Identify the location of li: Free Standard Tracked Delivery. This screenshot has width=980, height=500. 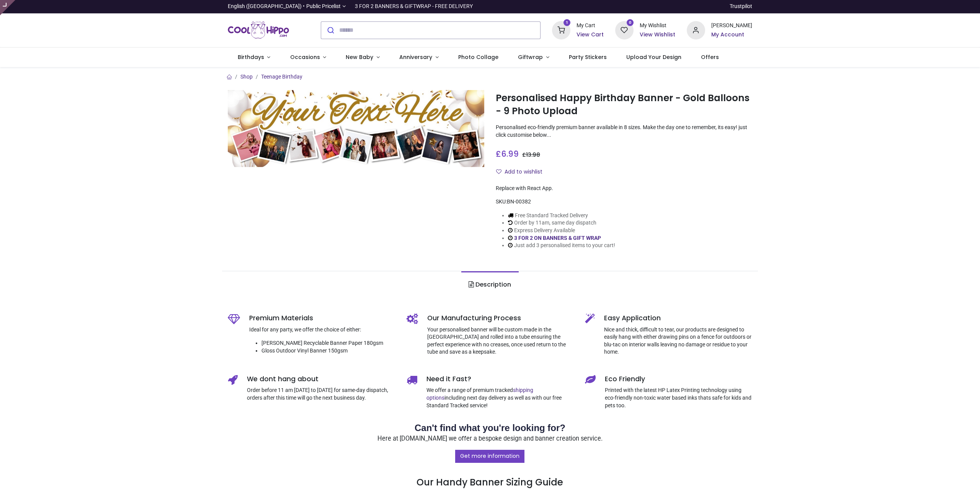
(562, 216).